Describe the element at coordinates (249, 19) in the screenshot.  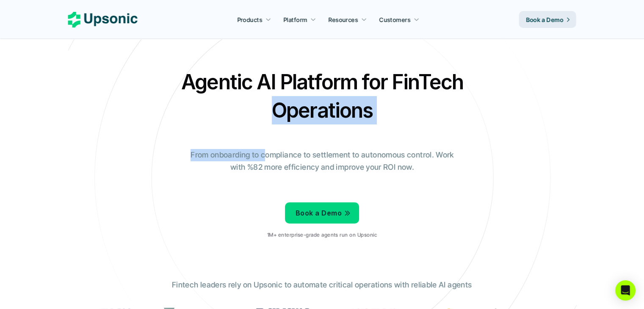
I see `p: Products` at that location.